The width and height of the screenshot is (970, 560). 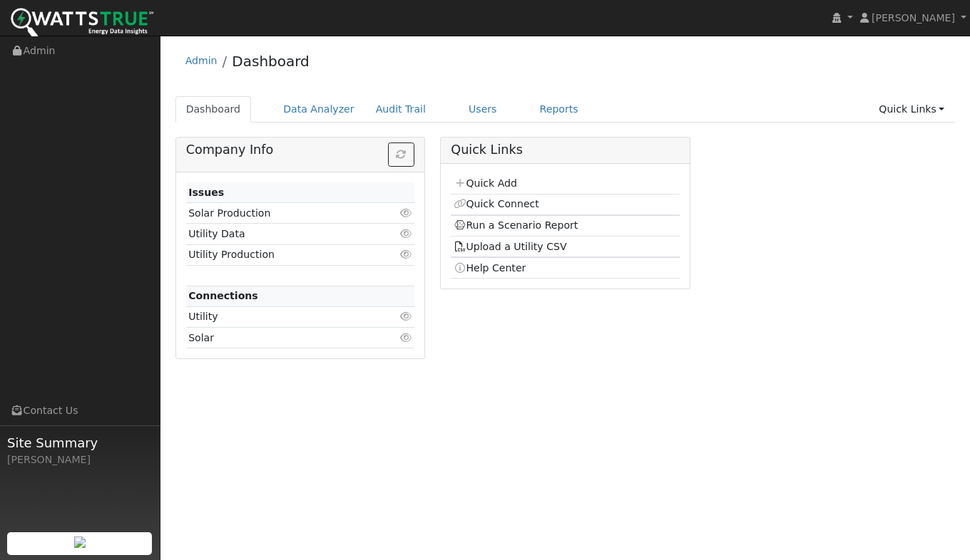 What do you see at coordinates (281, 338) in the screenshot?
I see `td: Solar` at bounding box center [281, 338].